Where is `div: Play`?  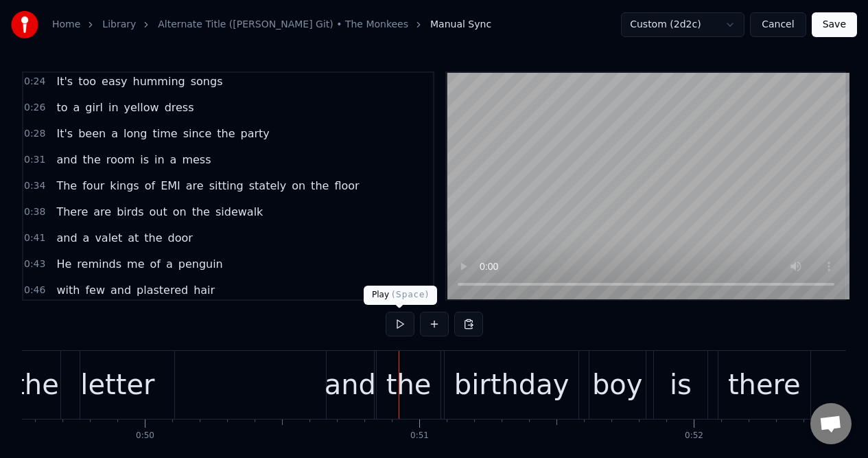 div: Play is located at coordinates (400, 295).